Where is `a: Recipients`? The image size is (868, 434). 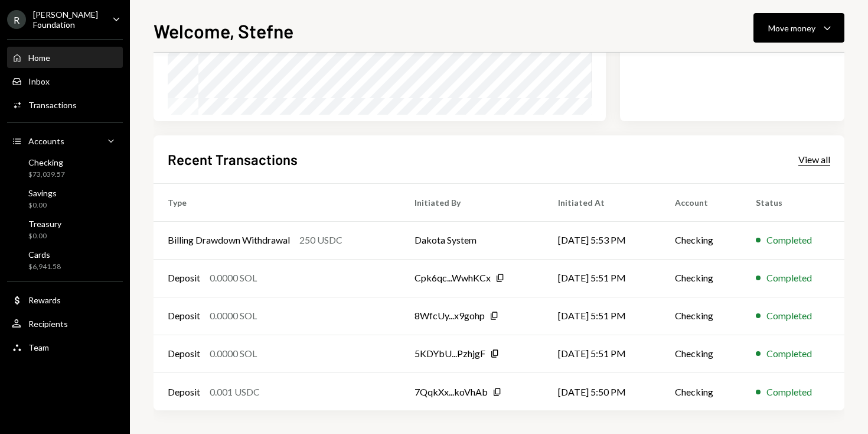 a: Recipients is located at coordinates (65, 323).